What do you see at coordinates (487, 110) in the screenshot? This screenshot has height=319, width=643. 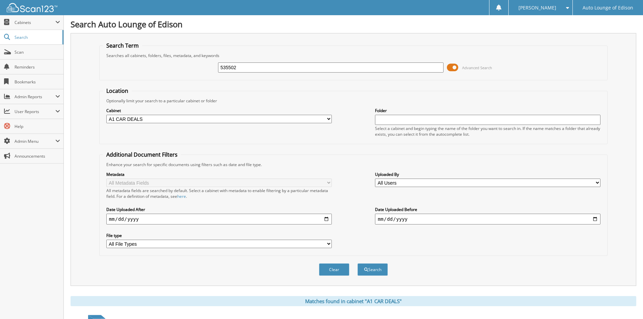 I see `label: Folder` at bounding box center [487, 110].